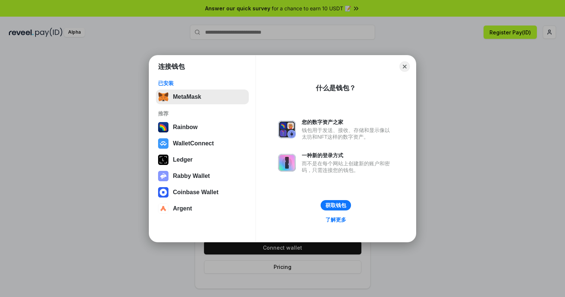 The height and width of the screenshot is (297, 565). Describe the element at coordinates (202, 209) in the screenshot. I see `button: Argent` at that location.